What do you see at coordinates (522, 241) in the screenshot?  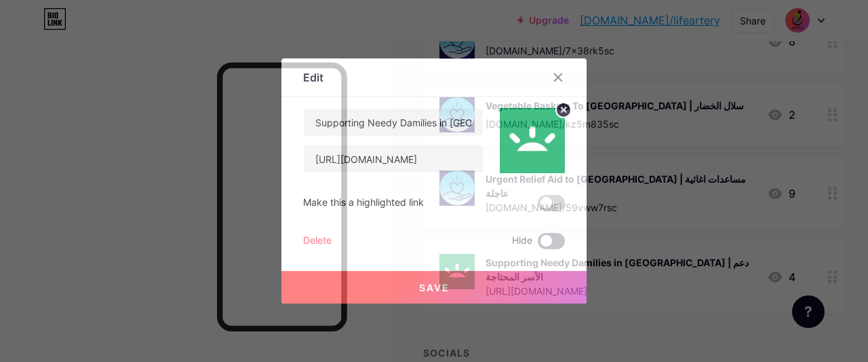 I see `span: Hide` at bounding box center [522, 241].